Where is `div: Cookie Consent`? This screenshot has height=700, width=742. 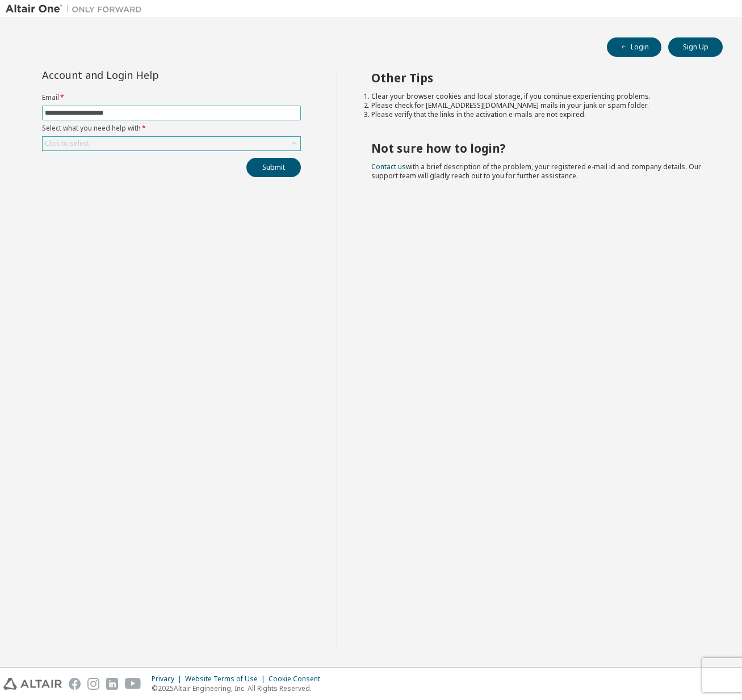 div: Cookie Consent is located at coordinates (298, 679).